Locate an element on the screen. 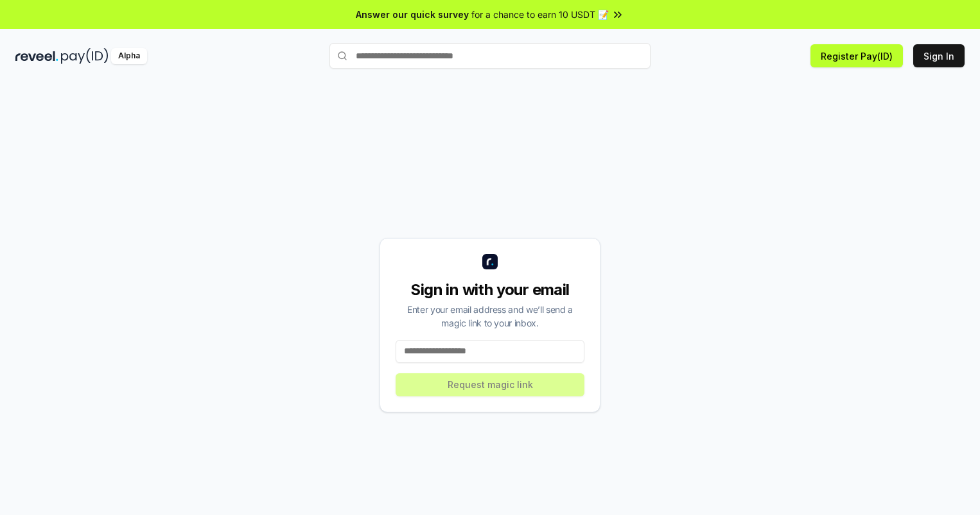 Image resolution: width=980 pixels, height=515 pixels. span: Answer our quick survey is located at coordinates (412, 15).